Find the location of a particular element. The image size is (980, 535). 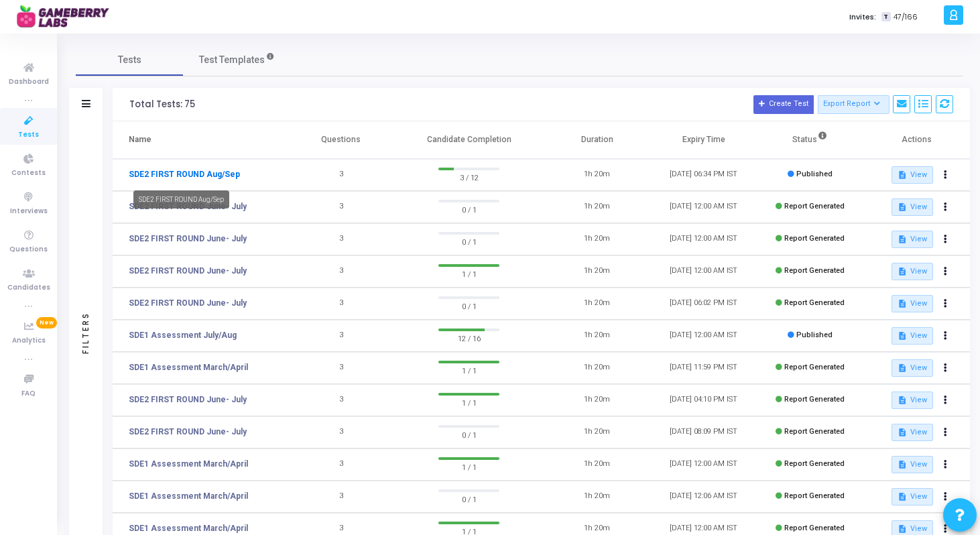

span: T is located at coordinates (885, 16).